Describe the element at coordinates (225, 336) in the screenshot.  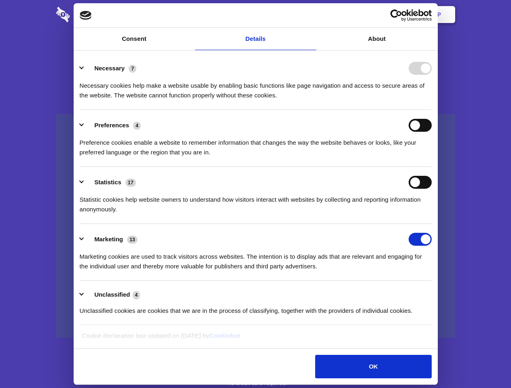
I see `a: Cookiebot` at that location.